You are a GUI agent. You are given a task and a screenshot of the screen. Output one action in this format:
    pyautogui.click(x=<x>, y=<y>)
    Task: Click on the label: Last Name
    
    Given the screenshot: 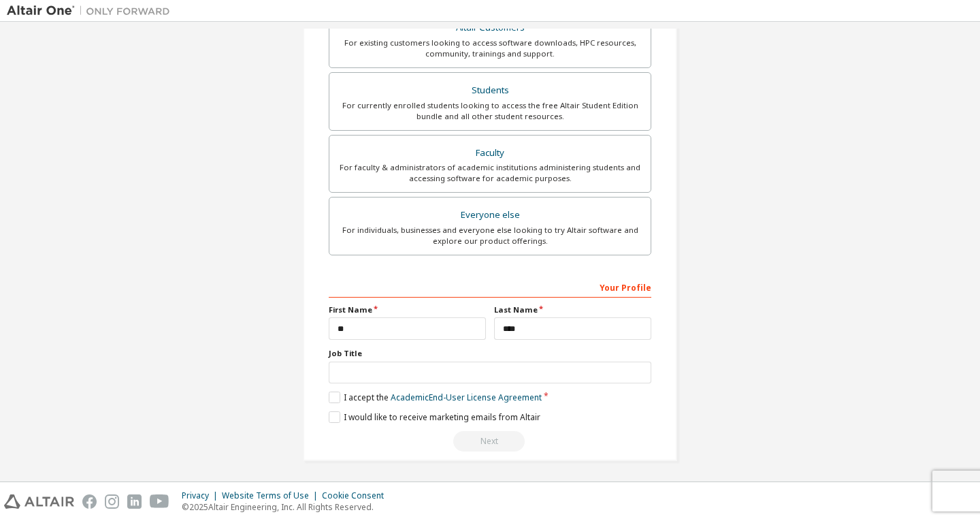 What is the action you would take?
    pyautogui.click(x=573, y=310)
    